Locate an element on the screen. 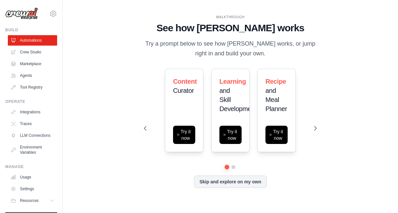  div: Operate is located at coordinates (31, 102).